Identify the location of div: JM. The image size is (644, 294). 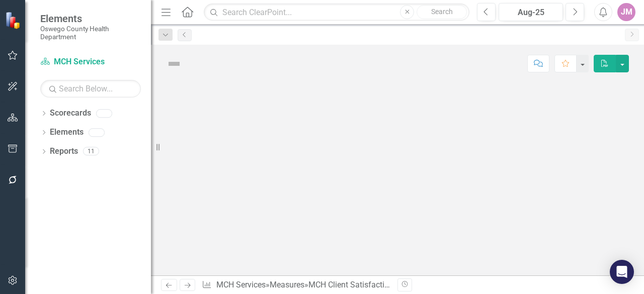
(626, 12).